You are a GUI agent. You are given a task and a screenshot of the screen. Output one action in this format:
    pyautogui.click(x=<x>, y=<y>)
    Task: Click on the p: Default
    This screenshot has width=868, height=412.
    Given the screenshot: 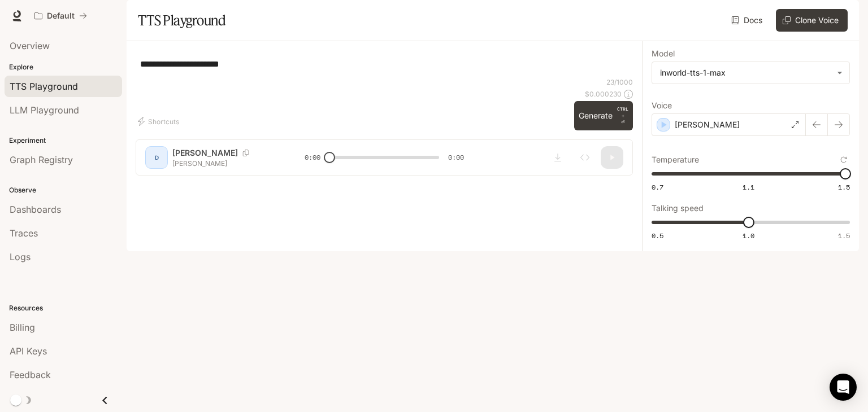 What is the action you would take?
    pyautogui.click(x=61, y=16)
    